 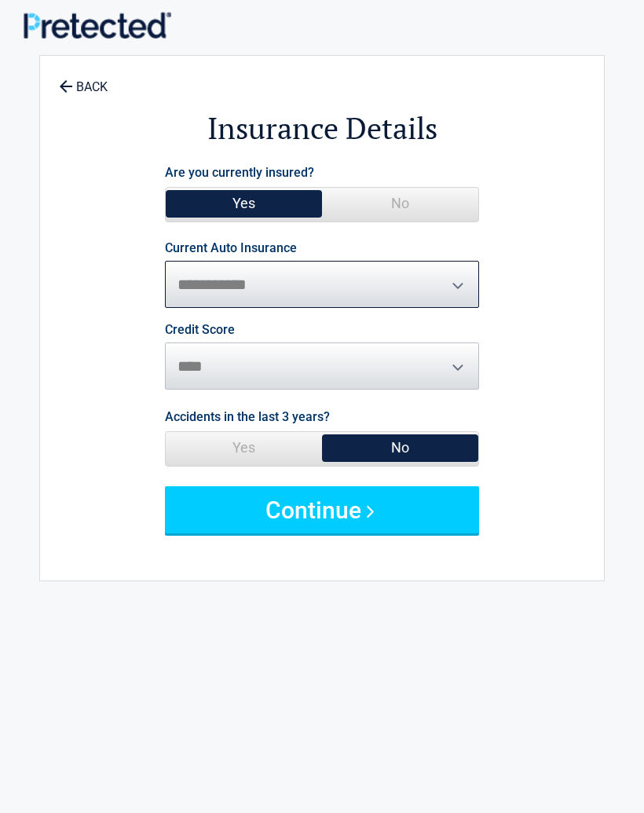 What do you see at coordinates (199, 330) in the screenshot?
I see `label: Credit Score` at bounding box center [199, 330].